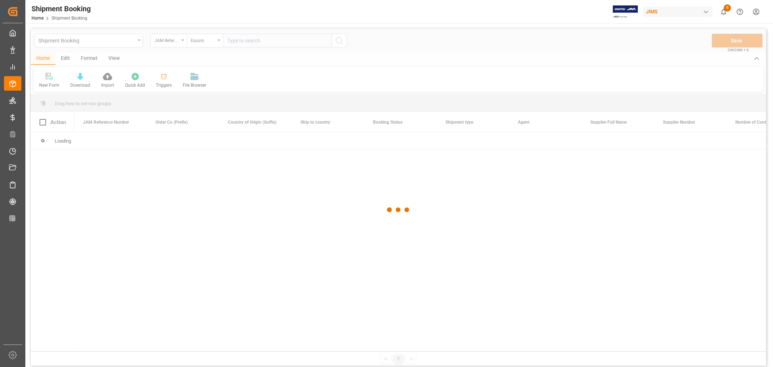 The height and width of the screenshot is (367, 773). Describe the element at coordinates (37, 18) in the screenshot. I see `a: Home` at that location.